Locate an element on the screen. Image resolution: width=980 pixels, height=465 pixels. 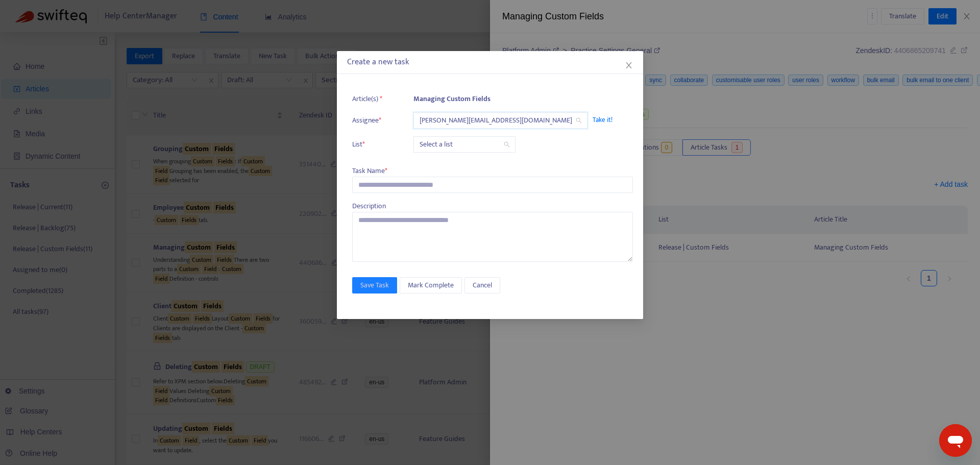
button: Close is located at coordinates (628, 65).